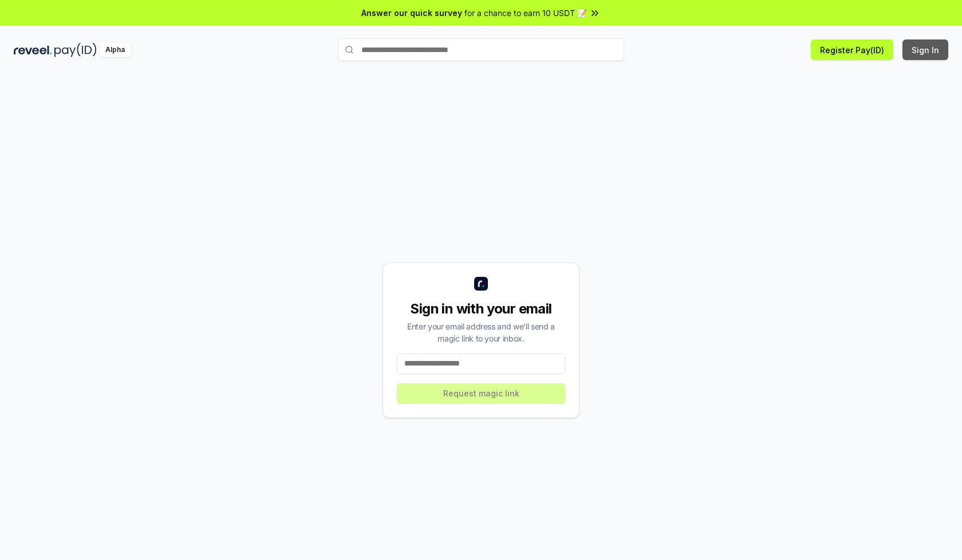  What do you see at coordinates (412, 13) in the screenshot?
I see `span: Answer our quick survey` at bounding box center [412, 13].